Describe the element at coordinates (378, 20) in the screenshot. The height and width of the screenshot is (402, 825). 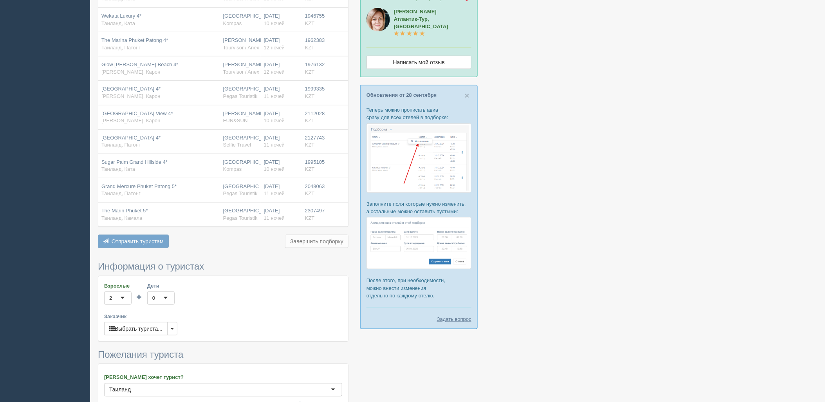
I see `img: aicrm_2143.jpg` at that location.